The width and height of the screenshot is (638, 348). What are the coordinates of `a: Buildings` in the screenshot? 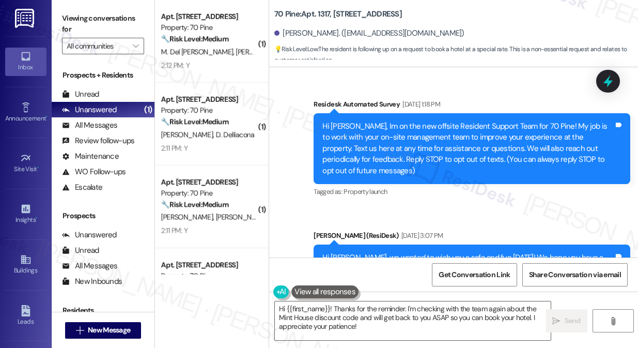 It's located at (26, 265).